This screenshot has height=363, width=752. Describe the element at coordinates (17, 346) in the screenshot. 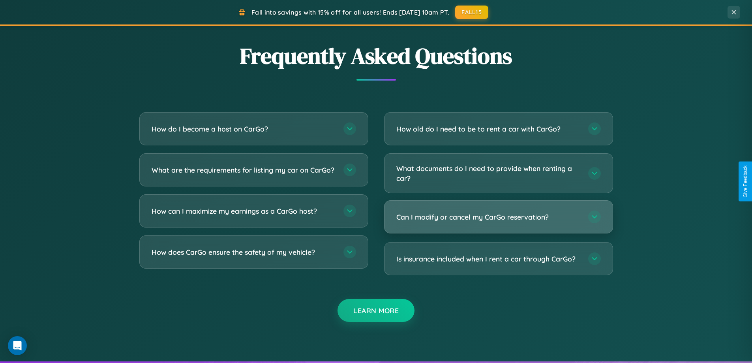

I see `div: Open Intercom Messenger` at that location.